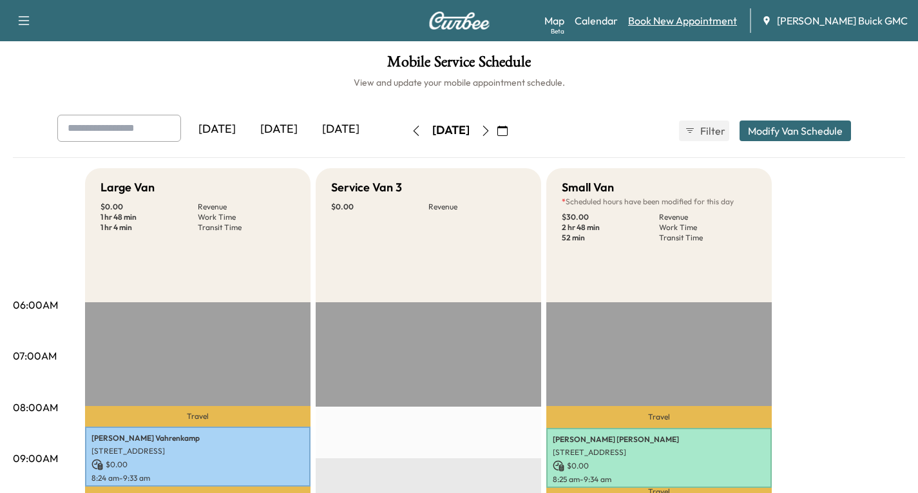 The width and height of the screenshot is (918, 493). Describe the element at coordinates (610, 217) in the screenshot. I see `p: $ 30.00` at that location.